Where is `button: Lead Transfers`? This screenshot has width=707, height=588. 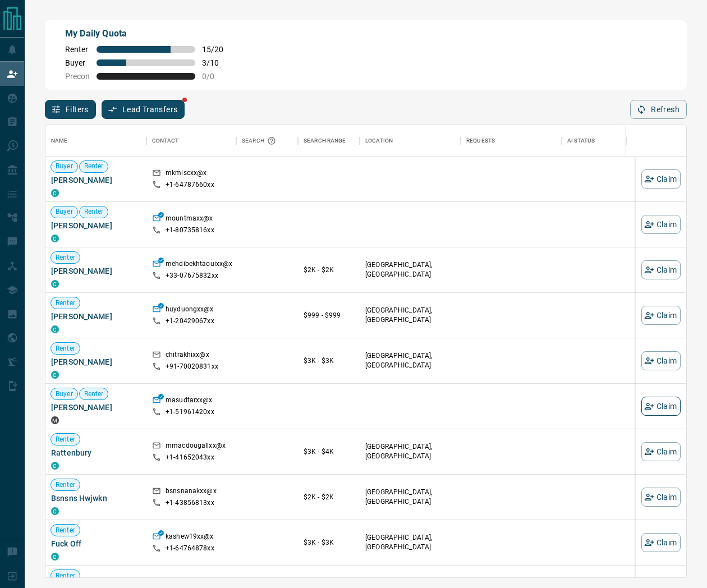
button: Lead Transfers is located at coordinates (143, 109).